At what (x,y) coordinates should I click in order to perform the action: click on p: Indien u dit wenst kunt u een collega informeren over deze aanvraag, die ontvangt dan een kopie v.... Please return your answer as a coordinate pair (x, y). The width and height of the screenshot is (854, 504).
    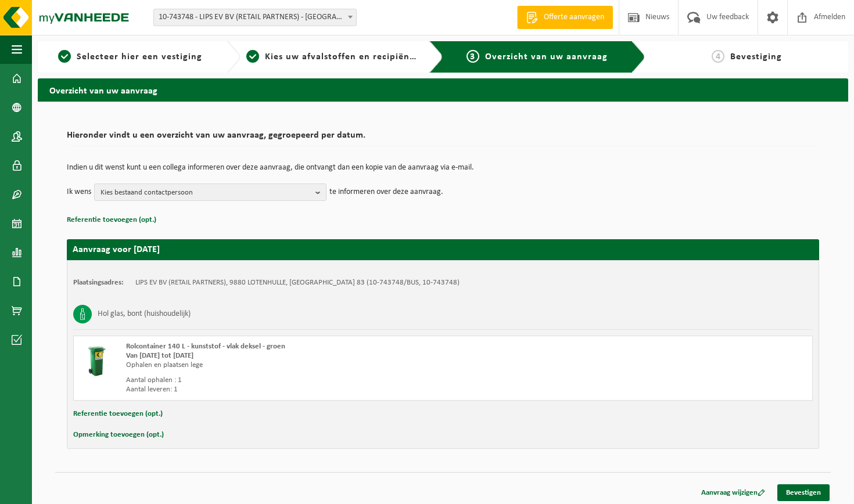
    Looking at the image, I should click on (443, 168).